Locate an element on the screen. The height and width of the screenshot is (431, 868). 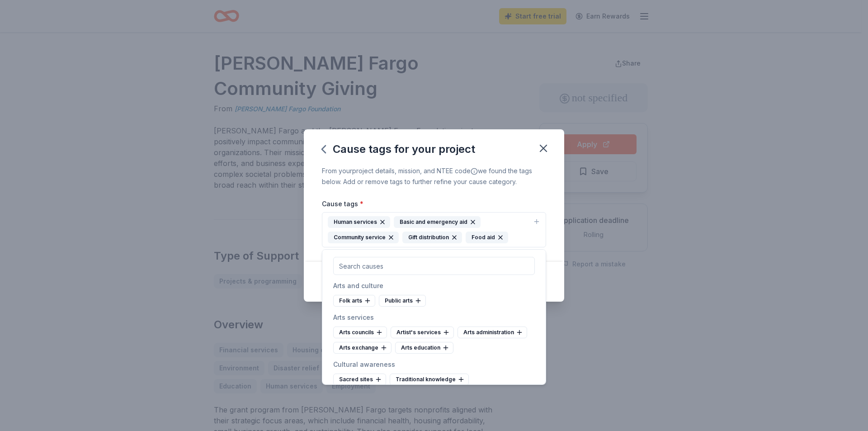
div: Arts and culture is located at coordinates (434, 285).